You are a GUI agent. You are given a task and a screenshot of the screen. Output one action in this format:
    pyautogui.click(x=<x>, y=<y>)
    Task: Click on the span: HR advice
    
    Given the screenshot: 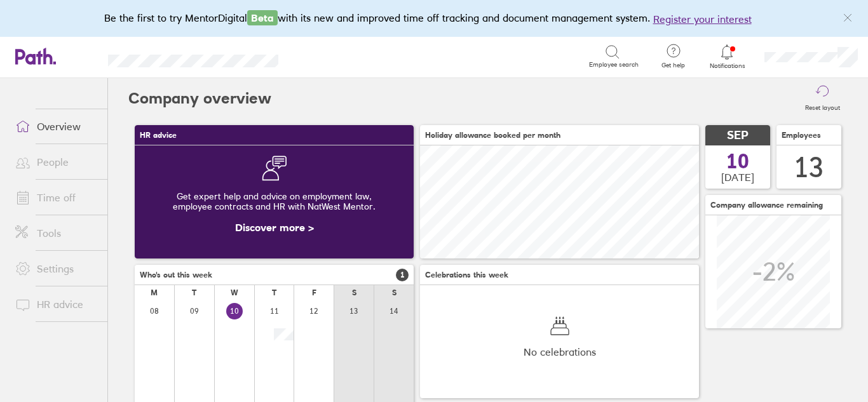 What is the action you would take?
    pyautogui.click(x=158, y=135)
    